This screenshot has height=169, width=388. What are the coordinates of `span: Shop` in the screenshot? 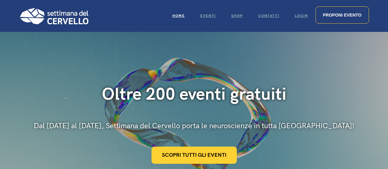 It's located at (237, 16).